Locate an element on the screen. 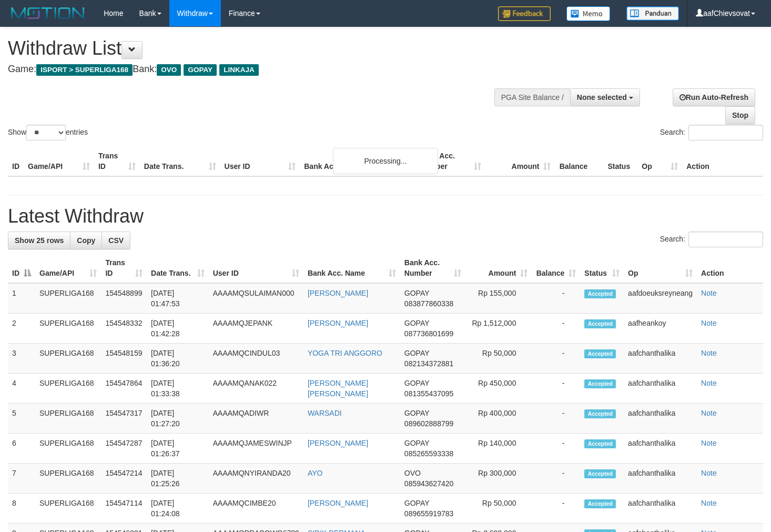 The width and height of the screenshot is (771, 532). select: Showentries is located at coordinates (46, 132).